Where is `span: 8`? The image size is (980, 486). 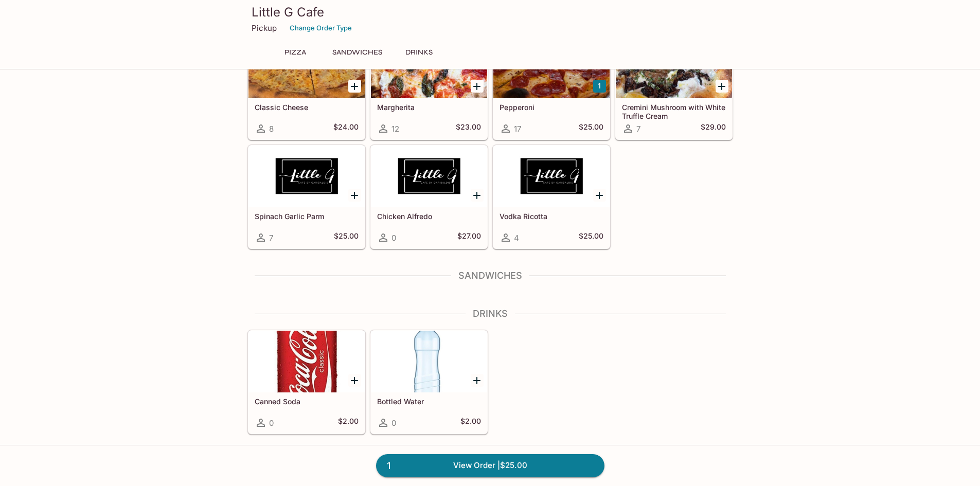
span: 8 is located at coordinates (271, 128).